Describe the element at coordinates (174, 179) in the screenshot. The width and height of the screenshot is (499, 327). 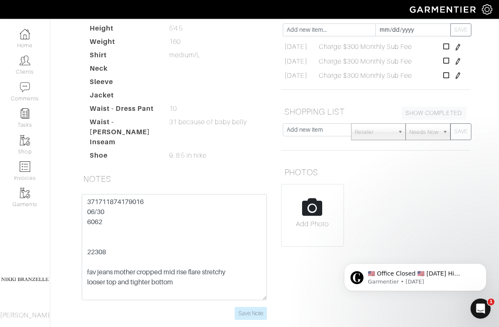
I see `h5: NOTES` at that location.